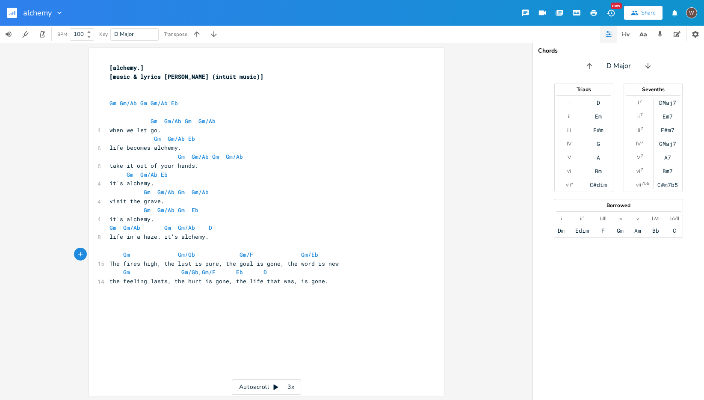  What do you see at coordinates (266, 387) in the screenshot?
I see `div: Autoscroll` at bounding box center [266, 387].